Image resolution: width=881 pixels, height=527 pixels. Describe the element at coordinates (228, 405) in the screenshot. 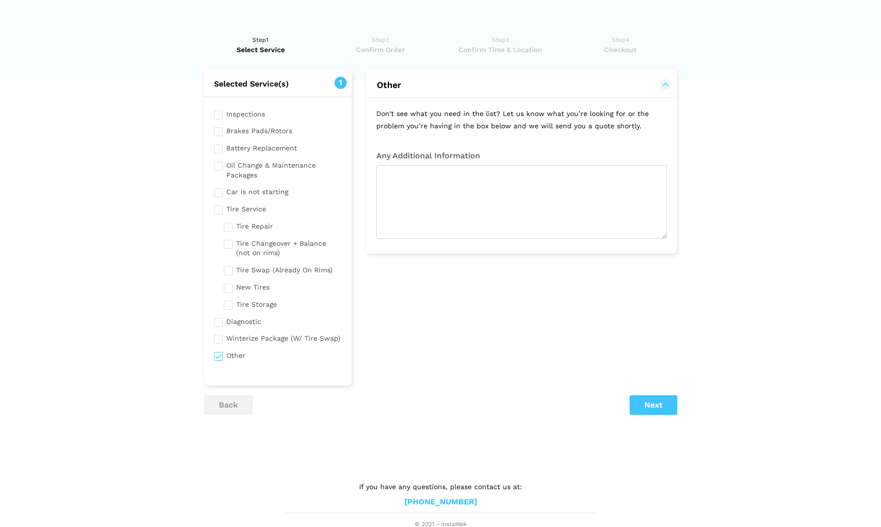

I see `button: back` at that location.